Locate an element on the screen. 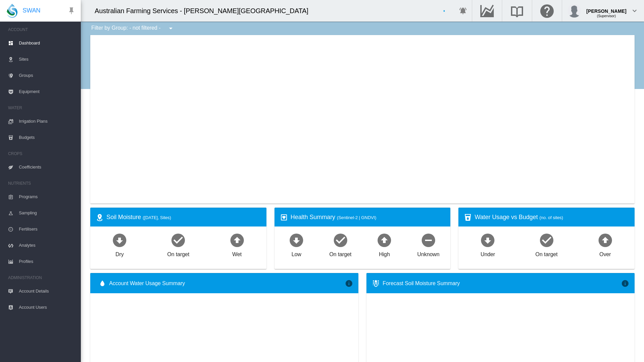 The height and width of the screenshot is (362, 644). button: icon-menu-down is located at coordinates (170, 28).